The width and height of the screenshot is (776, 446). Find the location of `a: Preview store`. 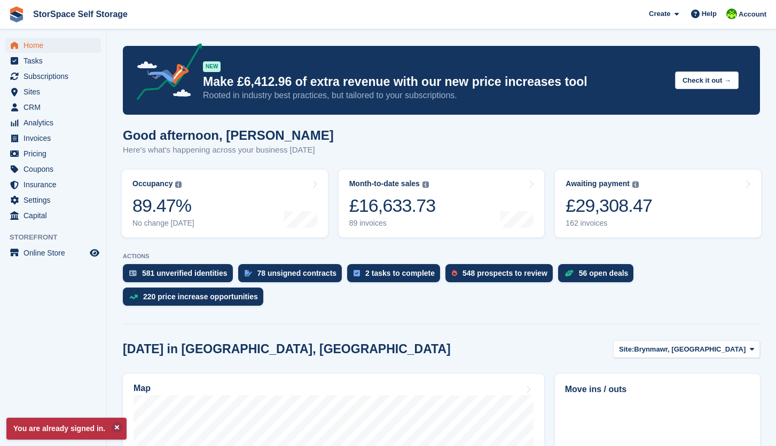

a: Preview store is located at coordinates (94, 253).